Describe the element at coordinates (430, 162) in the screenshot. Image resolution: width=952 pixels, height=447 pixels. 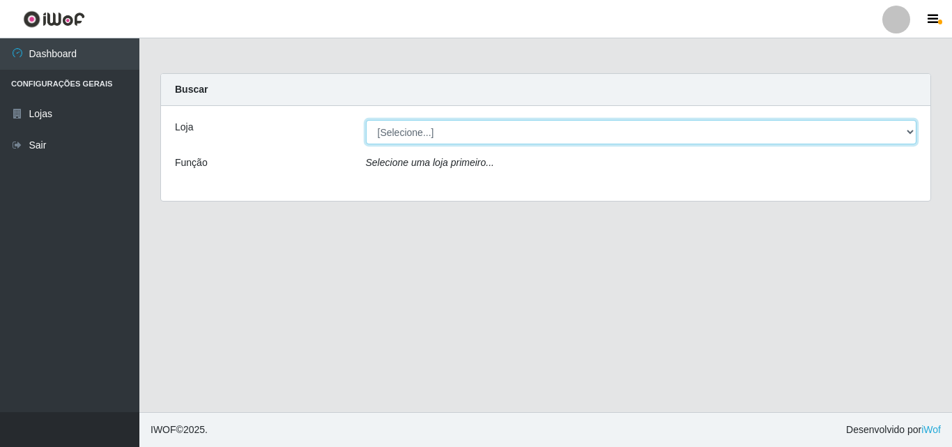
I see `i: Selecione uma loja primeiro...` at that location.